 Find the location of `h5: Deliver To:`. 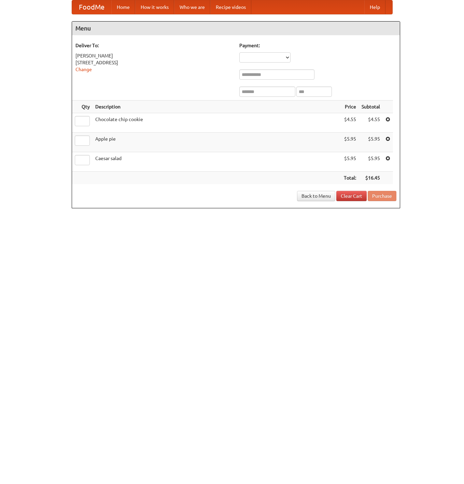

h5: Deliver To: is located at coordinates (154, 45).